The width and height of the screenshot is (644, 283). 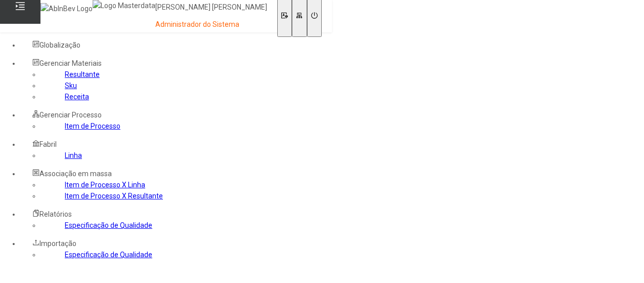 What do you see at coordinates (58, 244) in the screenshot?
I see `span: Importação` at bounding box center [58, 244].